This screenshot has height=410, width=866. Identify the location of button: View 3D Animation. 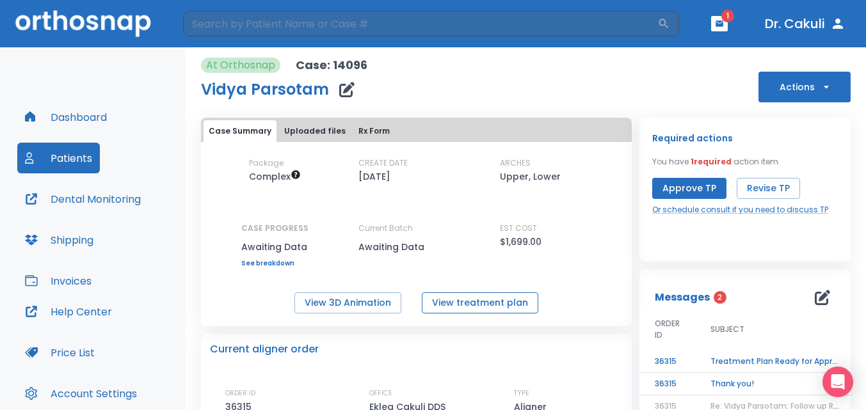
(348, 303).